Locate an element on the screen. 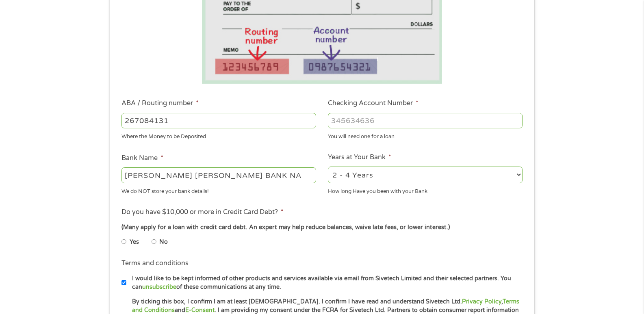 The image size is (644, 314). a: Privacy Policy is located at coordinates (481, 301).